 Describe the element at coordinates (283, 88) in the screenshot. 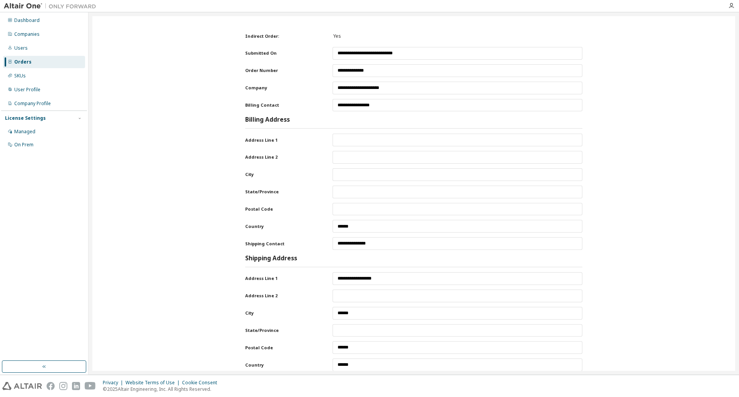

I see `label: Company` at that location.